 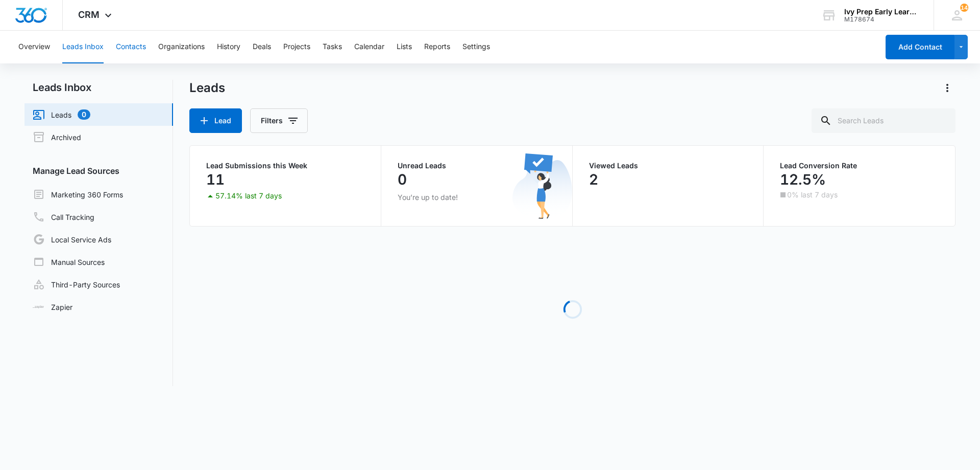 What do you see at coordinates (594, 179) in the screenshot?
I see `p: 2` at bounding box center [594, 179].